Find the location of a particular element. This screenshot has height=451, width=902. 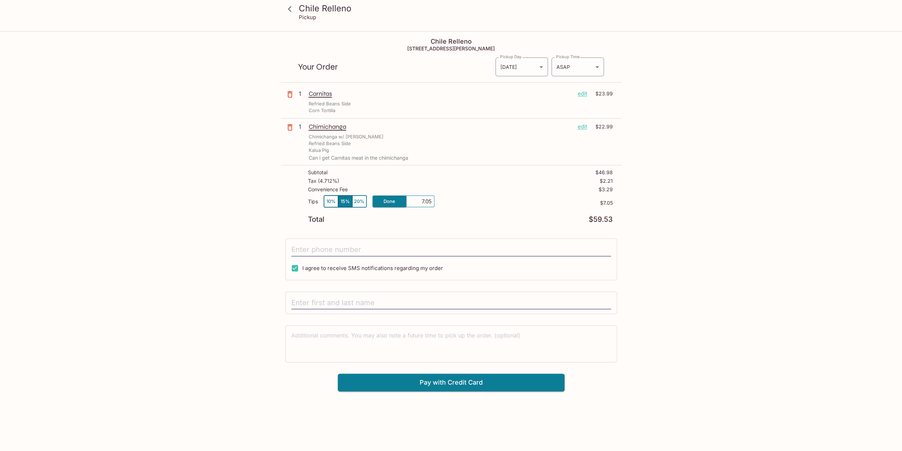

p: Kalua Pig is located at coordinates (319, 150).